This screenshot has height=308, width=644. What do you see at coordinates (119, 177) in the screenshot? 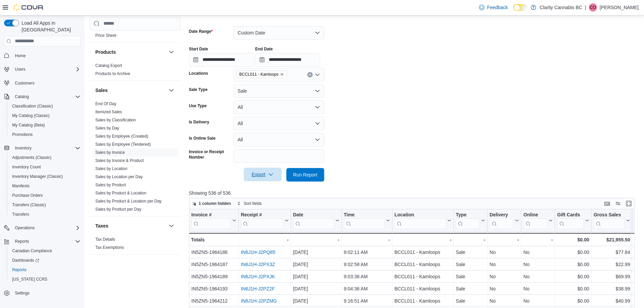
I see `a: Sales by Location per Day` at bounding box center [119, 177].